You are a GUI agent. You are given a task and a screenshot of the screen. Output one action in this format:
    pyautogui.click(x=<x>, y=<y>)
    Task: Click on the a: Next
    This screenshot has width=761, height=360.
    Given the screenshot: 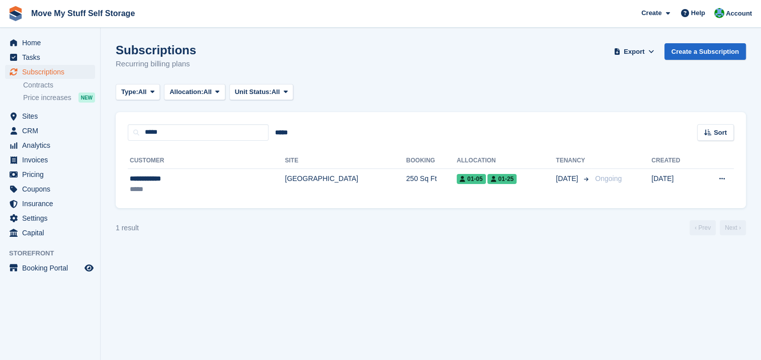 What is the action you would take?
    pyautogui.click(x=733, y=228)
    